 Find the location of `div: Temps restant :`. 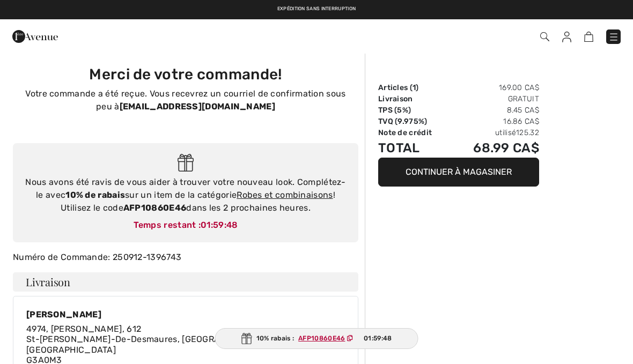

div: Temps restant : is located at coordinates (185, 225).